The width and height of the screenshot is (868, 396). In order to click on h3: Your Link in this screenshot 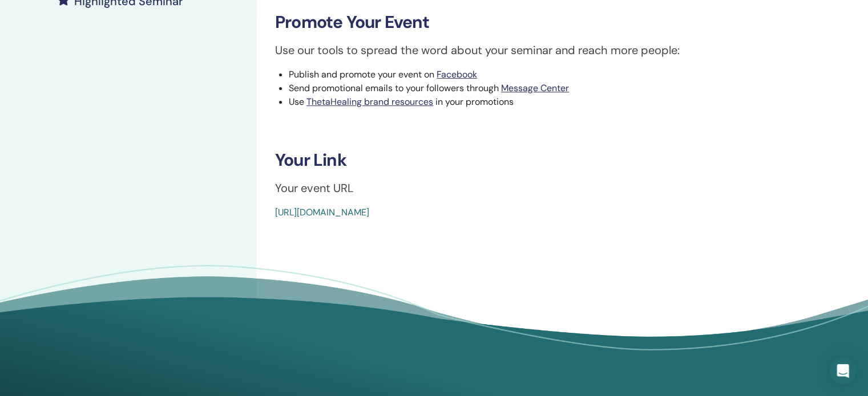, I will do `click(546, 160)`.